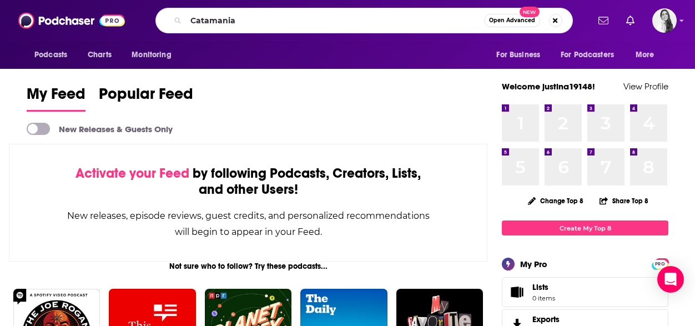 The image size is (695, 326). Describe the element at coordinates (512, 21) in the screenshot. I see `span: Open Advanced` at that location.